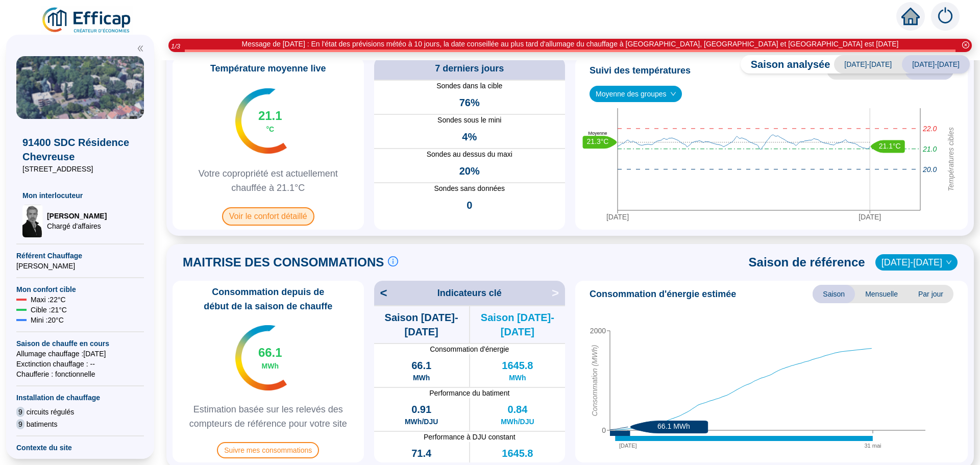  Describe the element at coordinates (603, 430) in the screenshot. I see `tspan: 0` at that location.